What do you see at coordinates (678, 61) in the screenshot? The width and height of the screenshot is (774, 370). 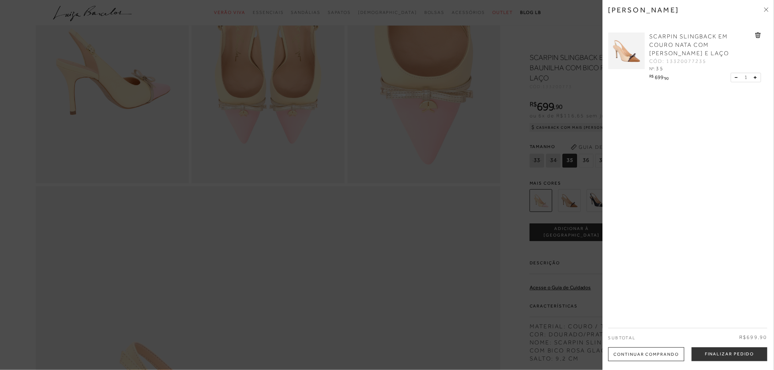 I see `span: CÓD: 13320077235` at bounding box center [678, 61].